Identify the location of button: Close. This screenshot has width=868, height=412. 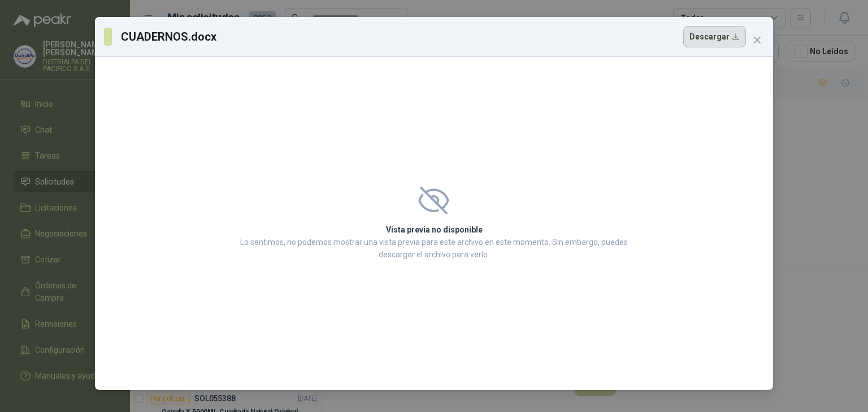
(757, 40).